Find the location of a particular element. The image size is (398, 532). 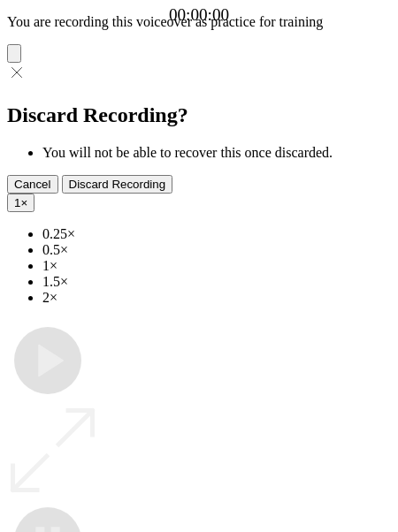

li: 1.5× is located at coordinates (217, 282).